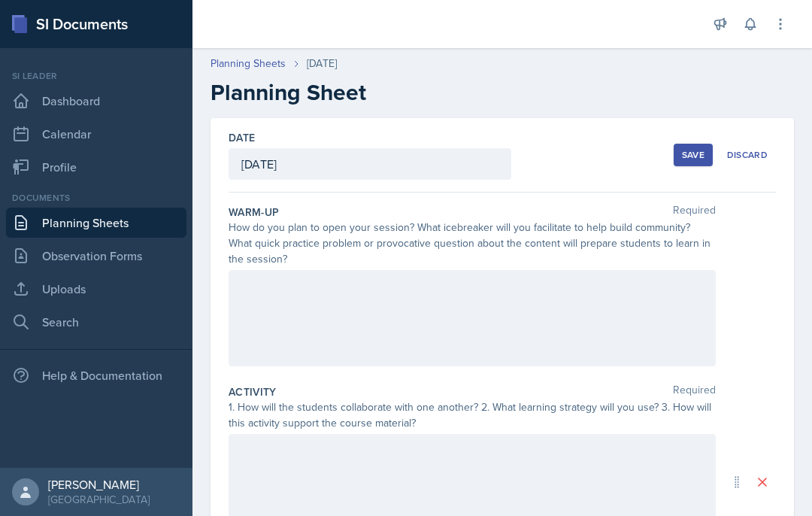 This screenshot has width=812, height=516. Describe the element at coordinates (96, 76) in the screenshot. I see `div: Si leader` at that location.